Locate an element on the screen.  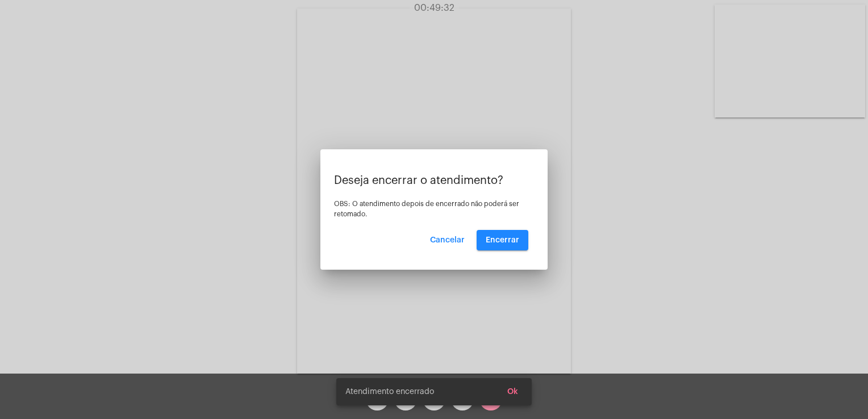
span: Atendimento encerrado is located at coordinates (389, 391).